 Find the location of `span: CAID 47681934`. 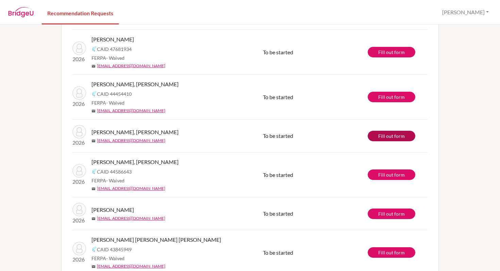

span: CAID 47681934 is located at coordinates (114, 49).